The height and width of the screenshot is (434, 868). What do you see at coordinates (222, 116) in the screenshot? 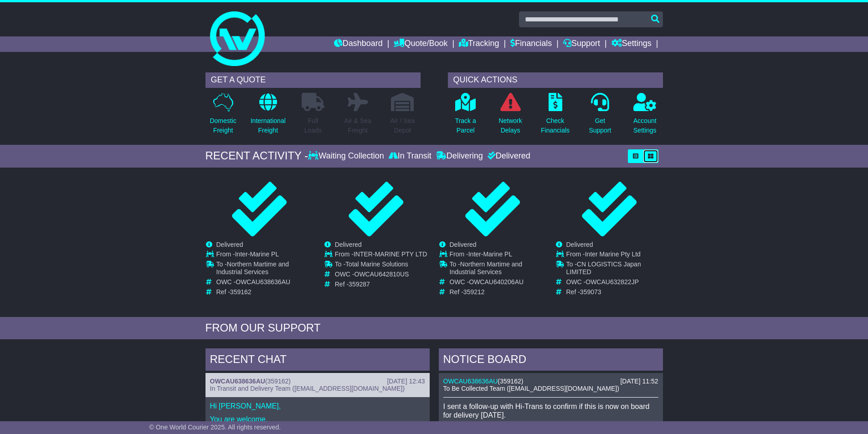
I see `a: DomesticFreight` at bounding box center [222, 116].